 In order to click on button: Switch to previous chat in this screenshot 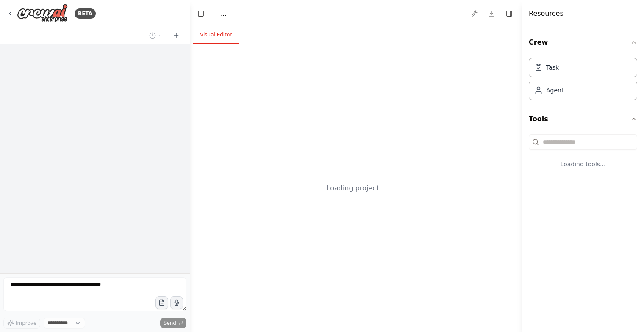, I will do `click(156, 36)`.